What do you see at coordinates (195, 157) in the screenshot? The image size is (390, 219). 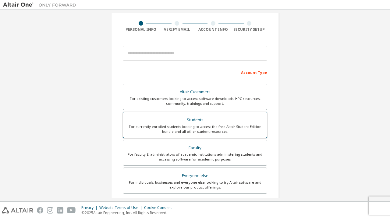 I see `div: For faculty & administrators of academic institutions administering students and accessing softwa...` at bounding box center [195, 157].